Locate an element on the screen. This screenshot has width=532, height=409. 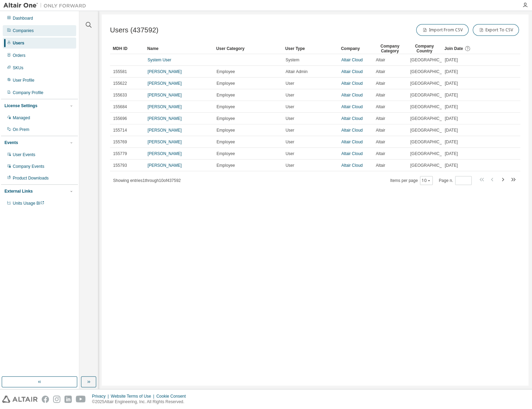
div: Privacy is located at coordinates (101, 396).